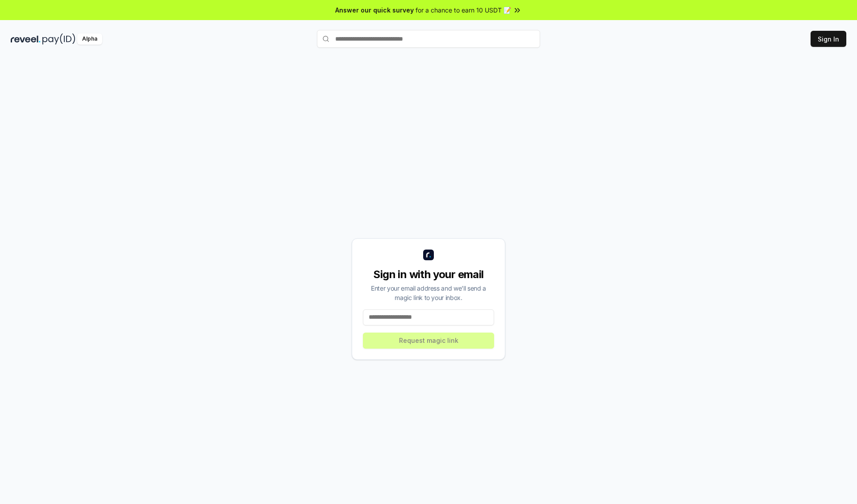  I want to click on img: logo_small, so click(428, 255).